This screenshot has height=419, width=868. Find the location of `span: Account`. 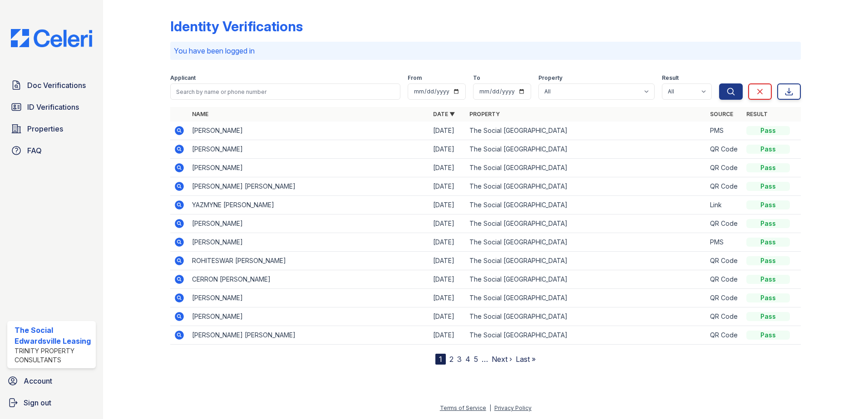

span: Account is located at coordinates (38, 381).